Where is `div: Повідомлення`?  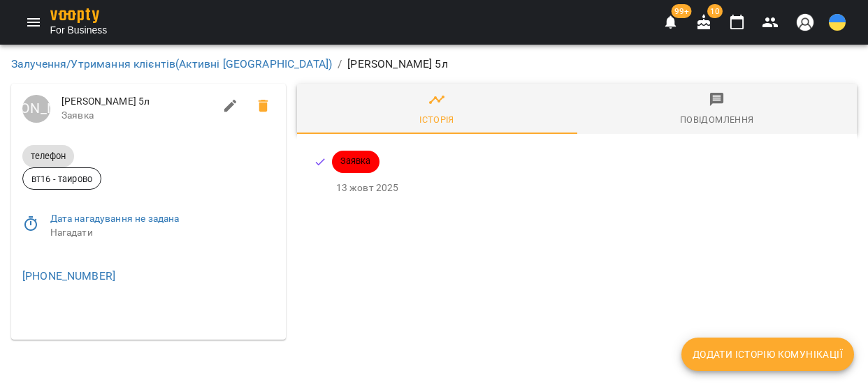
div: Повідомлення is located at coordinates (716, 120).